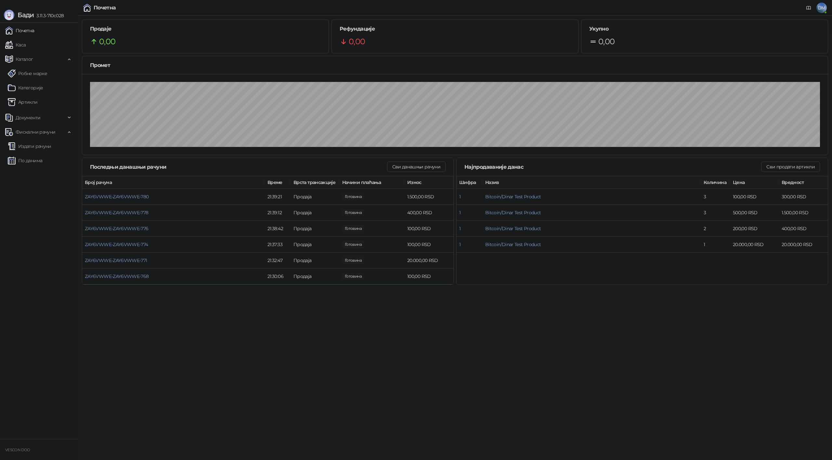 This screenshot has width=832, height=460. I want to click on th: Врста трансакције, so click(315, 182).